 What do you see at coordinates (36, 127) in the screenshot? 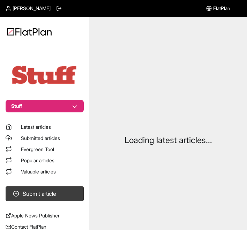
I see `span: Latest articles` at bounding box center [36, 127].